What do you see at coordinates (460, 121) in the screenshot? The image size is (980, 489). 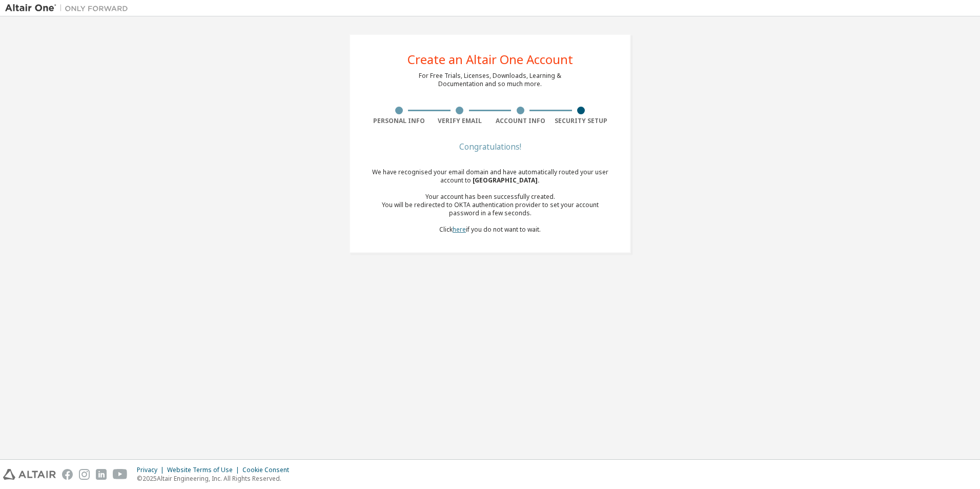 I see `div: Verify Email` at bounding box center [460, 121].